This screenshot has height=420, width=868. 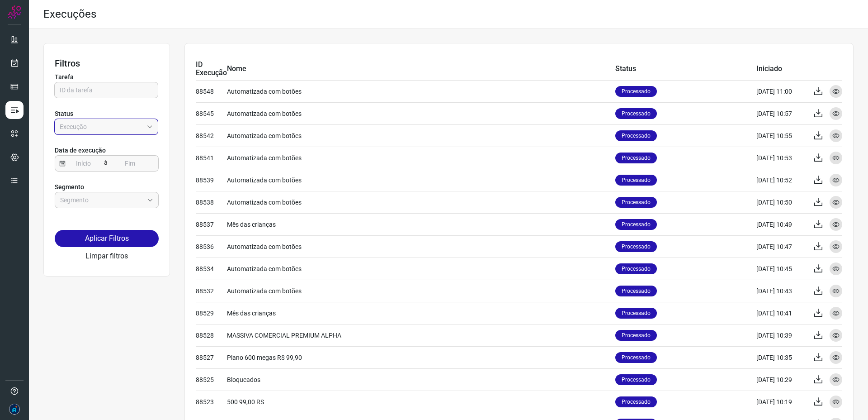 I want to click on span: à, so click(x=106, y=163).